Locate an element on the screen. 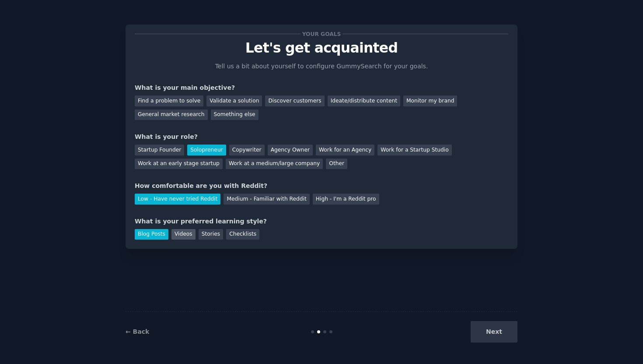  div: Blog Posts is located at coordinates (151, 234).